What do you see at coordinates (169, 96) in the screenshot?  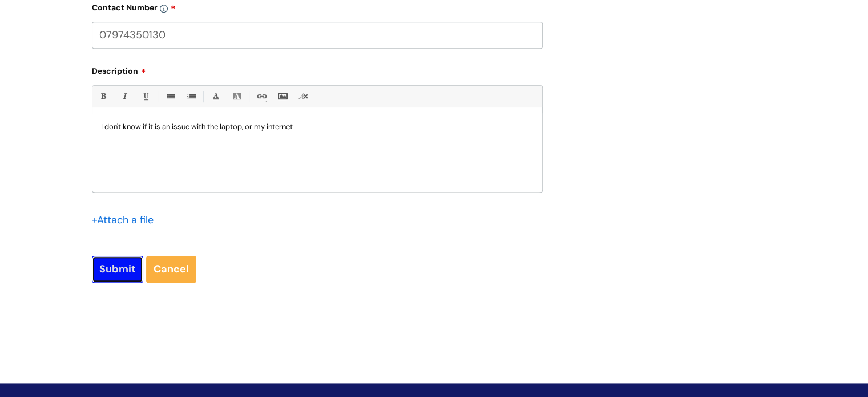 I see `a: • Unordered List (Ctrl-Shift-7)` at bounding box center [169, 96].